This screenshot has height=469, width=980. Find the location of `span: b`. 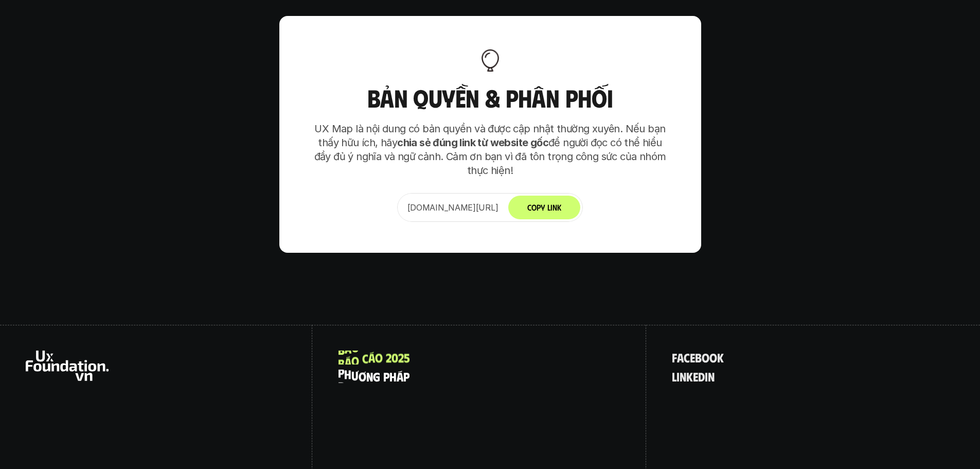

span: b is located at coordinates (698, 357).